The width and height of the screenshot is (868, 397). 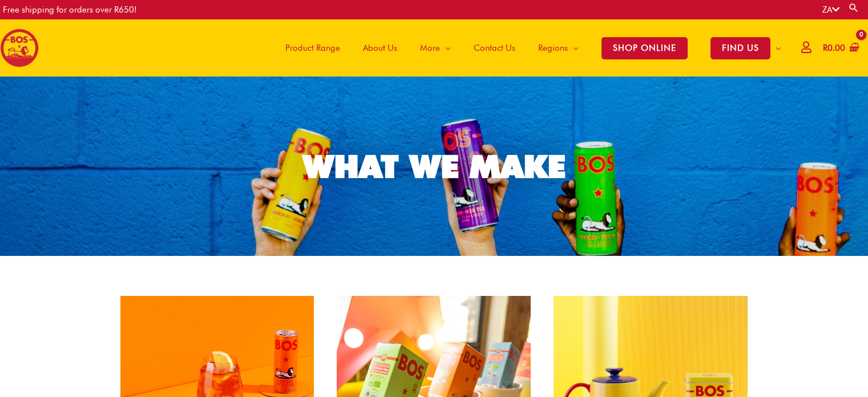 I want to click on nav: Site Navigation, so click(x=529, y=48).